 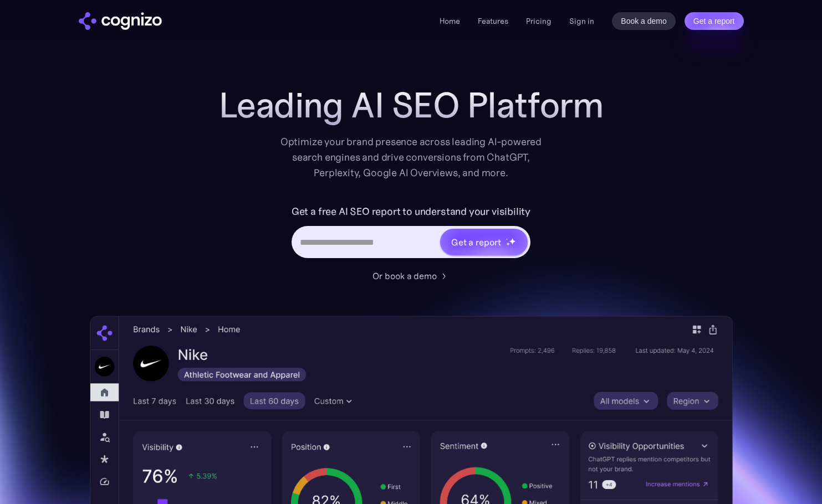 I want to click on a: Get a reportstarstarstar, so click(x=484, y=242).